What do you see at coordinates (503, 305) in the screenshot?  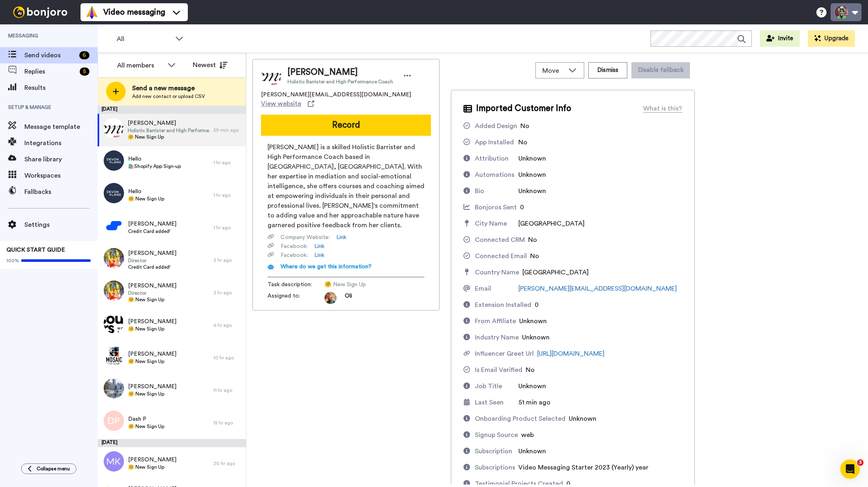 I see `div: Extension Installed` at bounding box center [503, 305].